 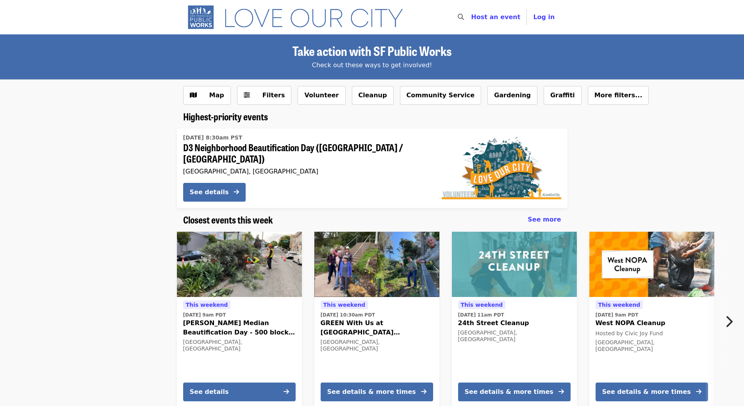 What do you see at coordinates (514, 323) in the screenshot?
I see `span: 24th Street Cleanup` at bounding box center [514, 323].